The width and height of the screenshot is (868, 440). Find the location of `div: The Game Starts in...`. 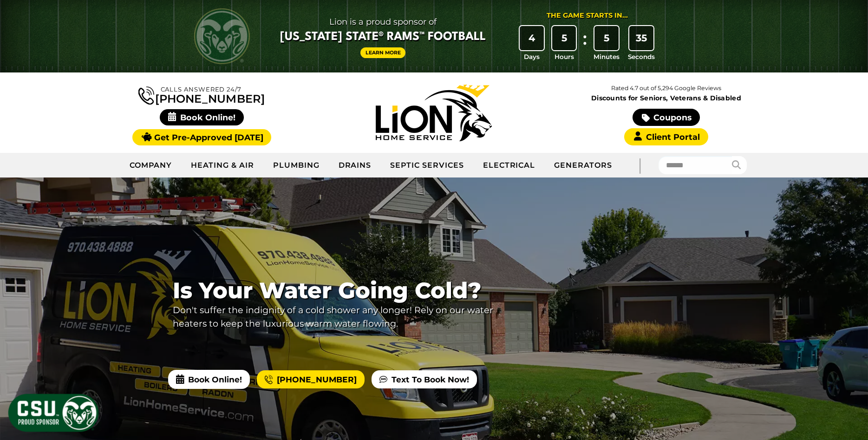

div: The Game Starts in... is located at coordinates (587, 16).